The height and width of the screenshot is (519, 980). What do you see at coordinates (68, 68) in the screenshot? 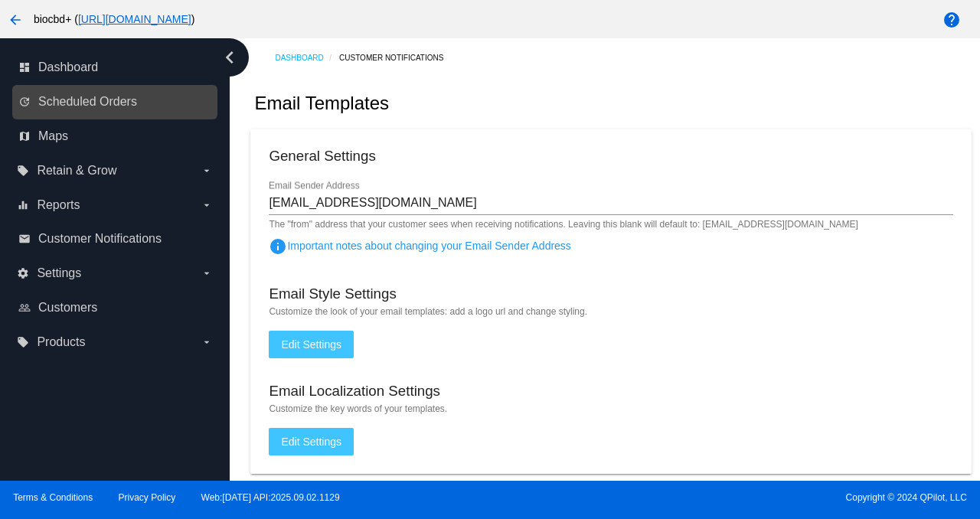
I see `span: Dashboard` at bounding box center [68, 68].